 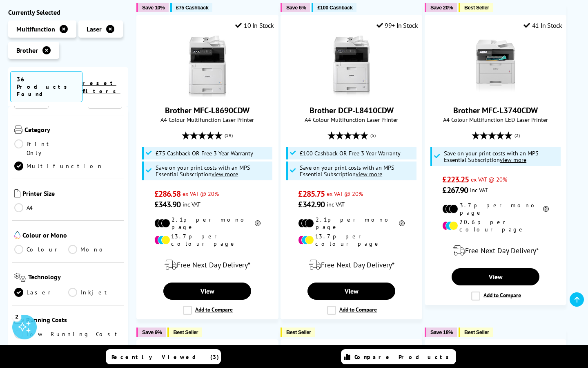 I want to click on span: £285.75, so click(x=311, y=194).